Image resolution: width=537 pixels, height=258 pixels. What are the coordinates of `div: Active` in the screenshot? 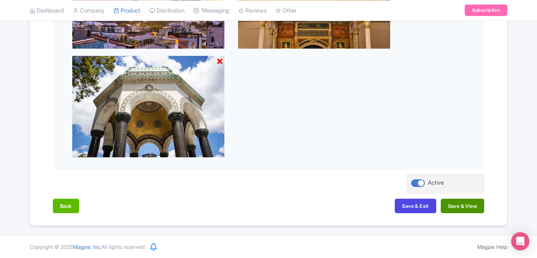 It's located at (436, 183).